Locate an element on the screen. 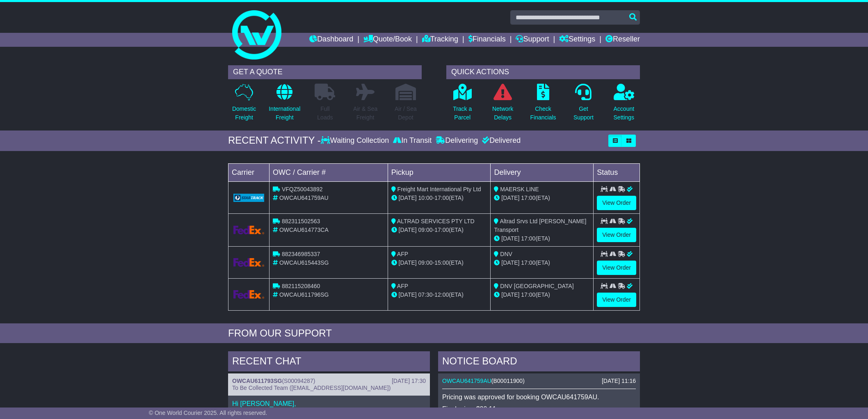  a: DomesticFreight is located at coordinates (244, 104).